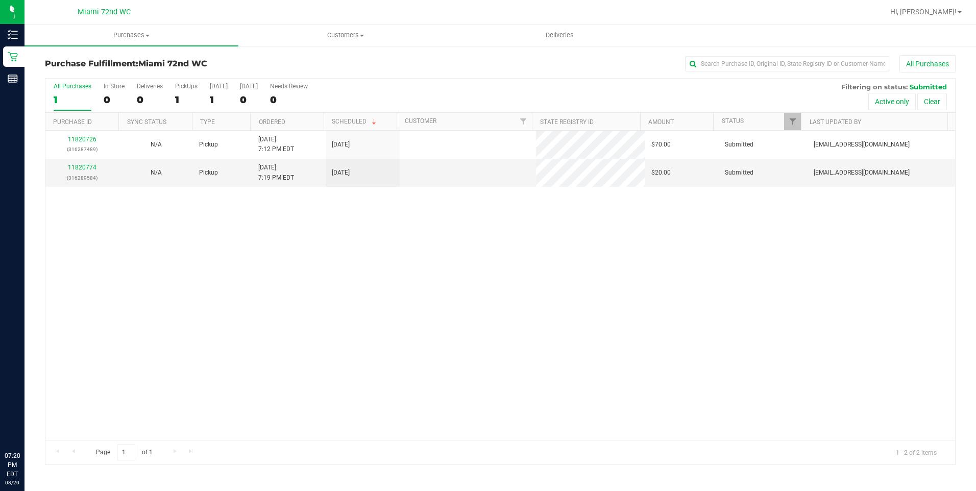 This screenshot has width=976, height=491. What do you see at coordinates (932, 102) in the screenshot?
I see `button: Clear` at bounding box center [932, 102].